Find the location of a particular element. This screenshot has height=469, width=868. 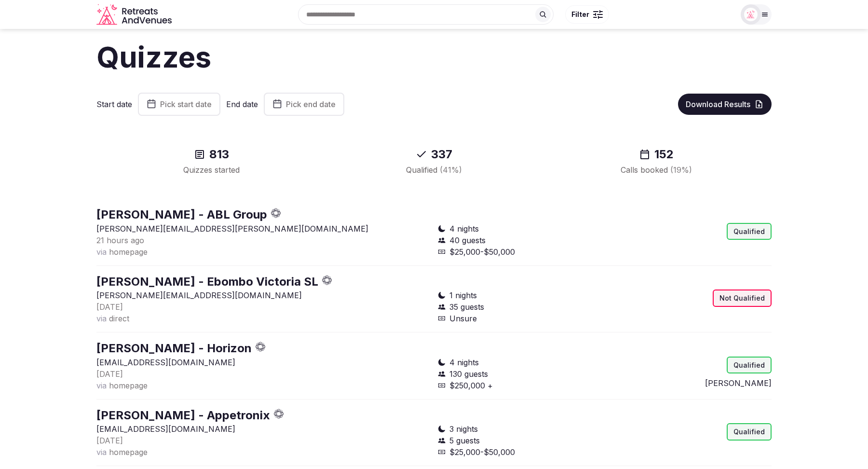

span: ( 19 %) is located at coordinates (681, 170).